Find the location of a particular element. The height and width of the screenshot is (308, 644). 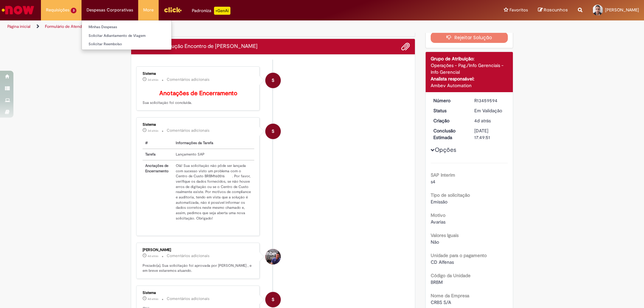

th: Informações da Tarefa is located at coordinates (213, 143).